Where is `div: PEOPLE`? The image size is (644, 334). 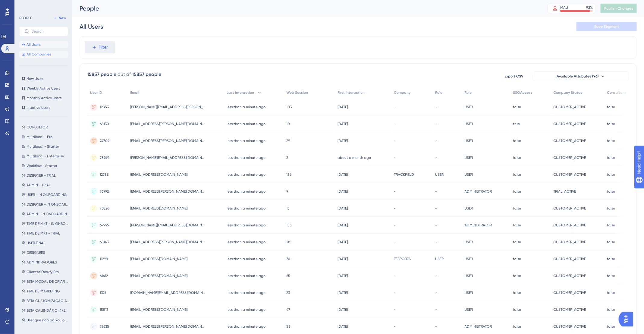 div: PEOPLE is located at coordinates (25, 18).